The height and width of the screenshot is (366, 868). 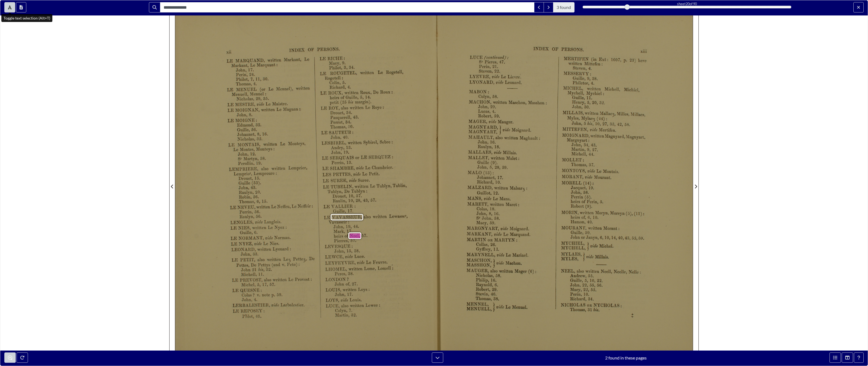 What do you see at coordinates (614, 59) in the screenshot?
I see `span: 160` at bounding box center [614, 59].